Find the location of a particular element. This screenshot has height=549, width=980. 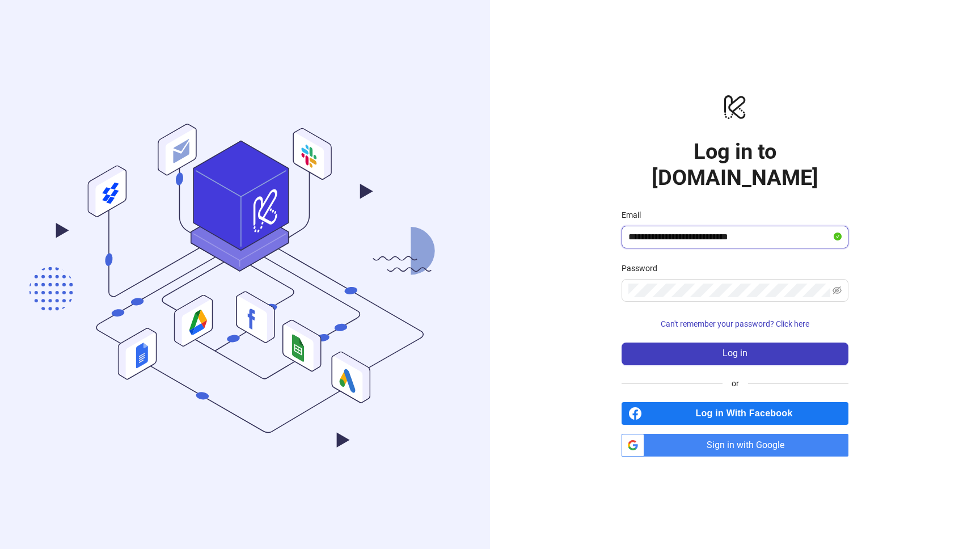

a: Log in With Facebook is located at coordinates (735, 413).